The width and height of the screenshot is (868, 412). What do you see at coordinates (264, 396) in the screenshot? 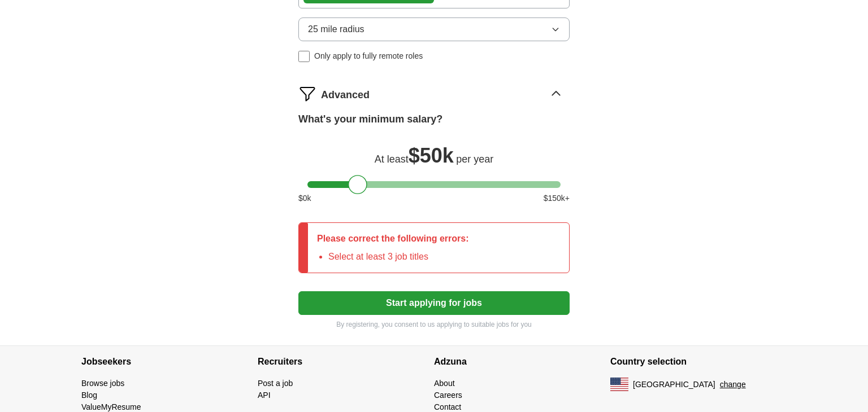
I see `a: API` at bounding box center [264, 396].